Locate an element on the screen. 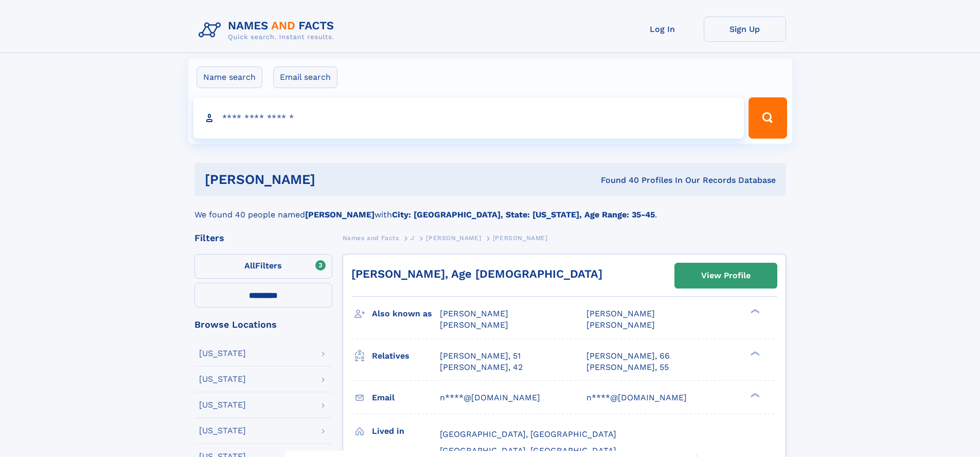 The image size is (980, 457). a: Sign Up is located at coordinates (745, 29).